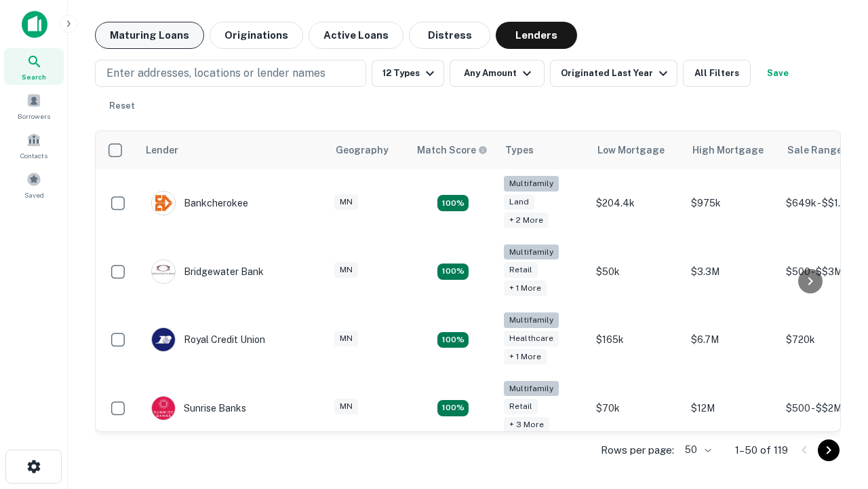  What do you see at coordinates (637, 339) in the screenshot?
I see `td: $165k` at bounding box center [637, 339].